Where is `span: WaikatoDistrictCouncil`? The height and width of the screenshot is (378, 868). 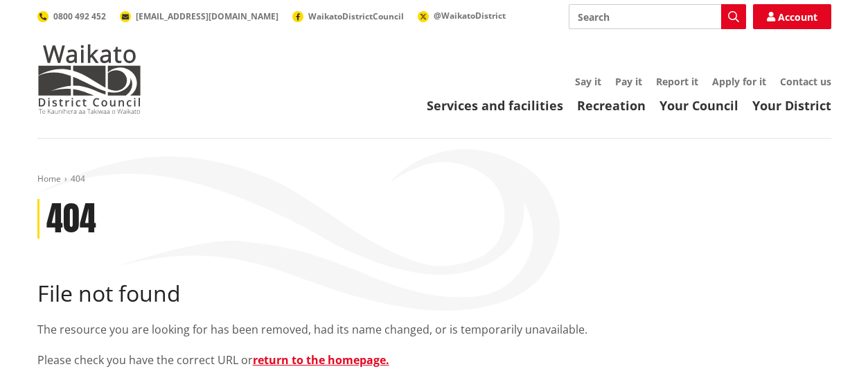
span: WaikatoDistrictCouncil is located at coordinates (356, 16).